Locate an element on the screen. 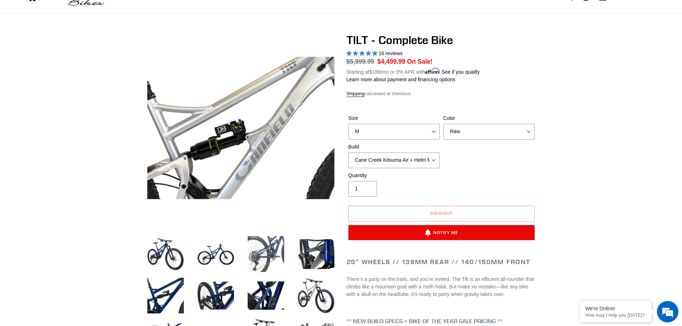  img: d_696896380_company_1647369064580_696896380 is located at coordinates (32, 45).